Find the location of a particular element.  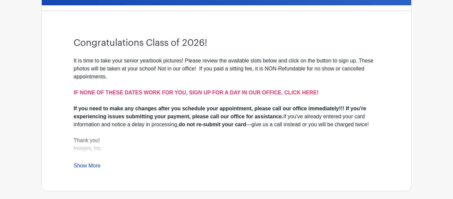

a: Show More is located at coordinates (87, 167).